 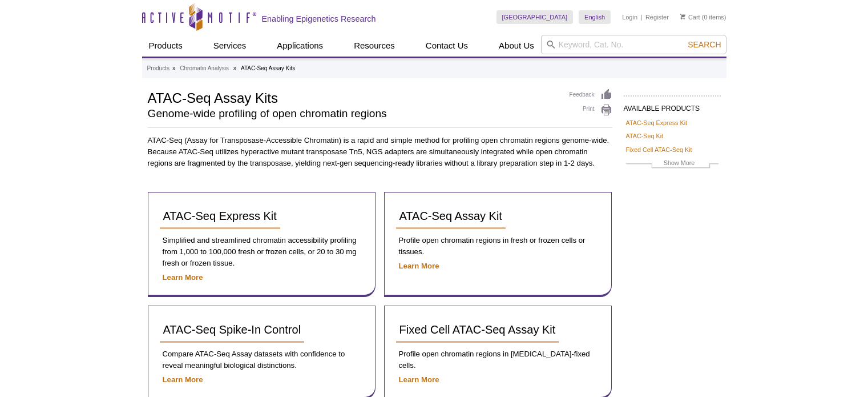 What do you see at coordinates (672, 105) in the screenshot?
I see `h2: AVAILABLE PRODUCTS` at bounding box center [672, 105].